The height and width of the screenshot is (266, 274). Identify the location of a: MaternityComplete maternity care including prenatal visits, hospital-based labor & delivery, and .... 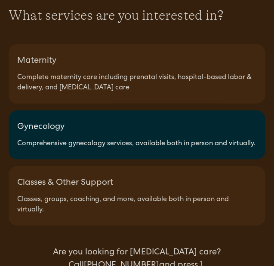
(137, 74).